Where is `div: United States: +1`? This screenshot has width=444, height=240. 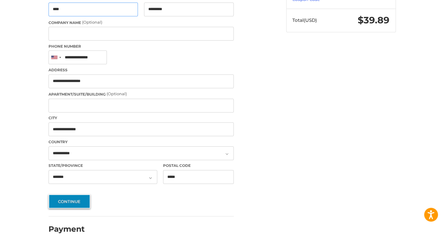
div: United States: +1 is located at coordinates (56, 57).